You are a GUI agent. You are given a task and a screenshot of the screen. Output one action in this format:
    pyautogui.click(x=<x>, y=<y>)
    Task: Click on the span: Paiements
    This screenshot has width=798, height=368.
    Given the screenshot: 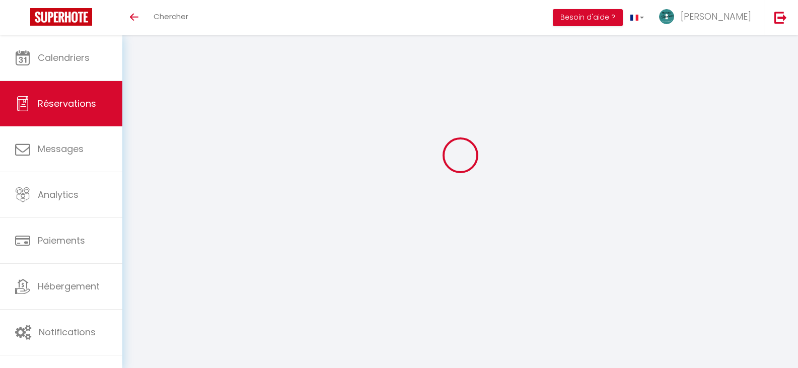 What is the action you would take?
    pyautogui.click(x=61, y=240)
    